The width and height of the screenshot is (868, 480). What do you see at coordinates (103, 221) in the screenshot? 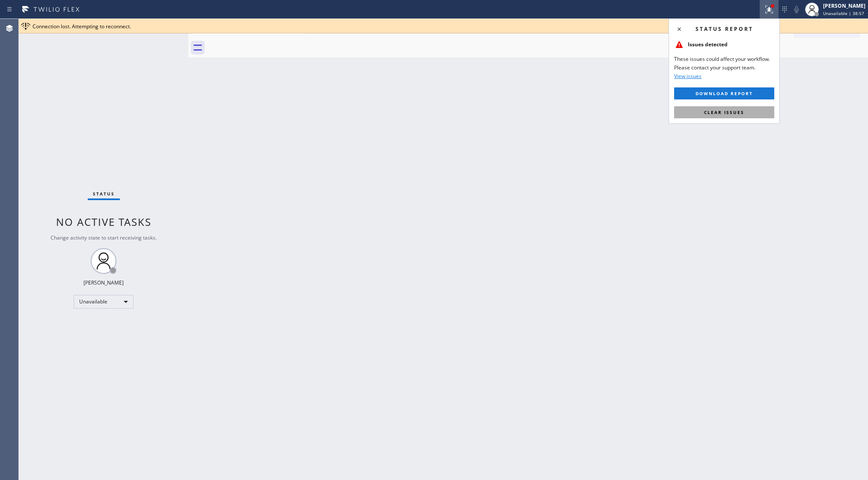
I see `span: No active tasks` at bounding box center [103, 221].